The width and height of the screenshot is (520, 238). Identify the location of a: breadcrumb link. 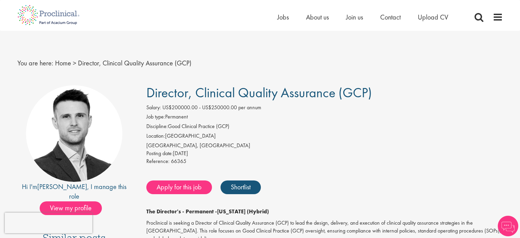
(63, 63).